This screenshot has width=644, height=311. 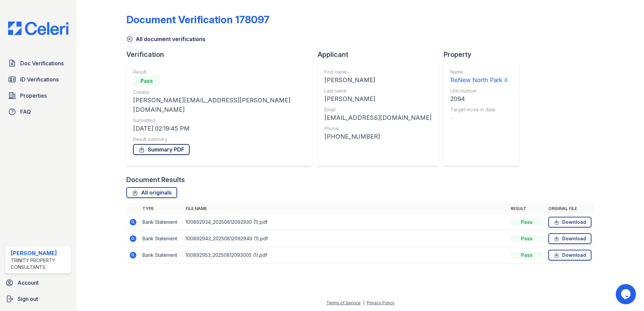 I want to click on div: Unit number, so click(x=479, y=91).